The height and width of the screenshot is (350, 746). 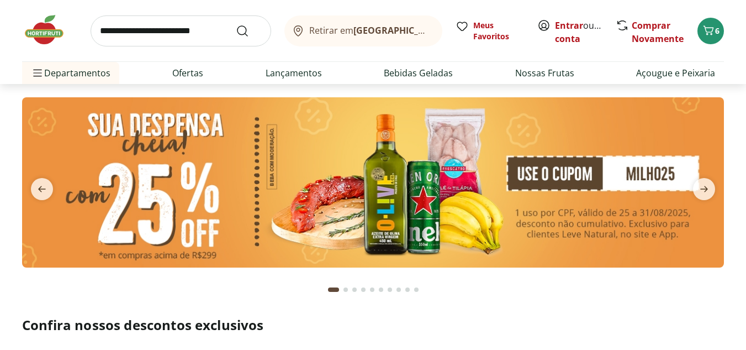 I want to click on input: search, so click(x=181, y=31).